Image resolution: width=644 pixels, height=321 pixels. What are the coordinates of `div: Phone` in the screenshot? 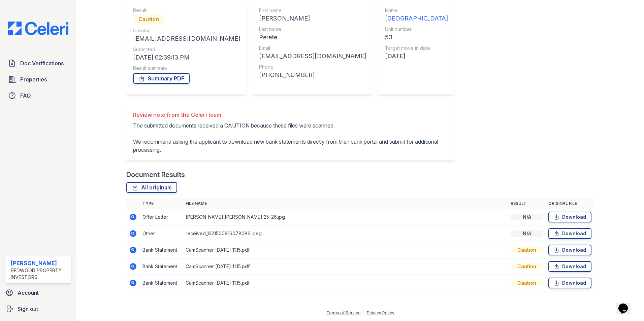 It's located at (313, 67).